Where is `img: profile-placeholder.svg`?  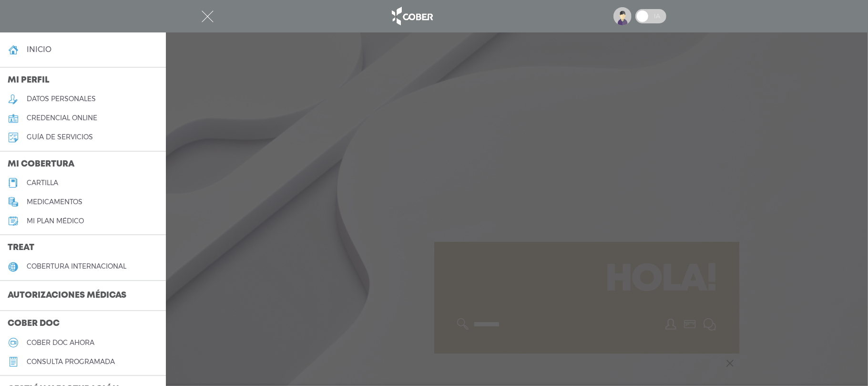
img: profile-placeholder.svg is located at coordinates (623, 16).